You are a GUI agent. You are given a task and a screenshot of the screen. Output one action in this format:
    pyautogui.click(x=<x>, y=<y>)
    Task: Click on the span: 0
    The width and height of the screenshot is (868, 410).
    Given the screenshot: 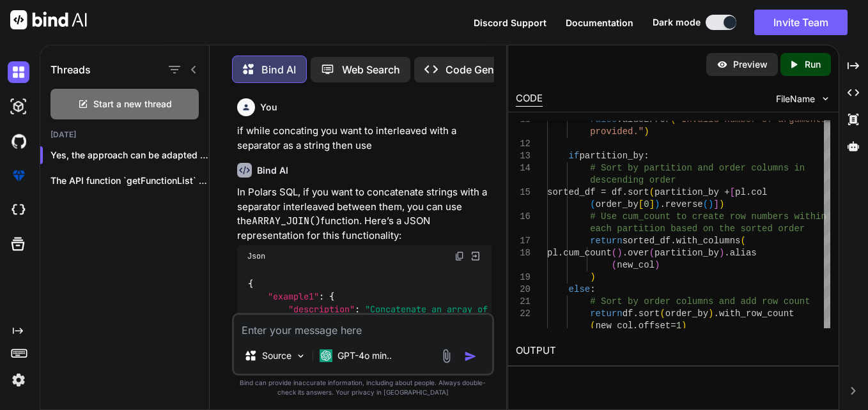 What is the action you would take?
    pyautogui.click(x=647, y=205)
    